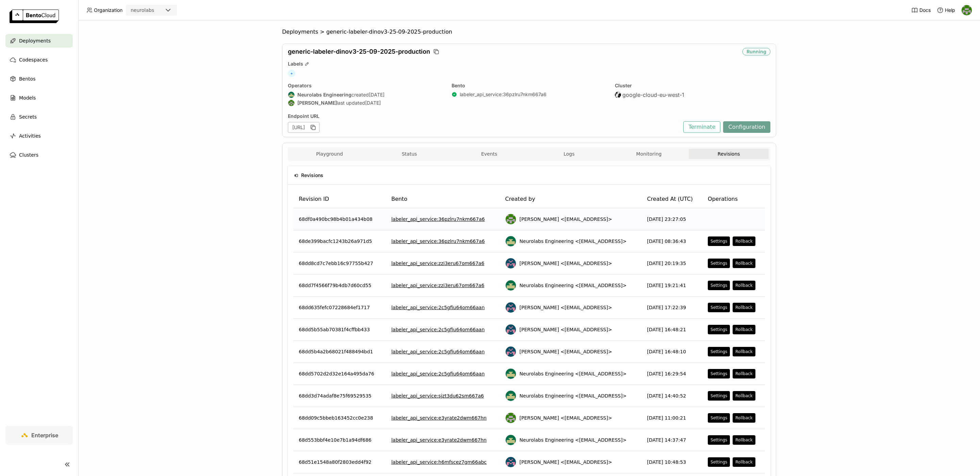  What do you see at coordinates (653, 95) in the screenshot?
I see `span: google-cloud-eu-west-1` at bounding box center [653, 95].